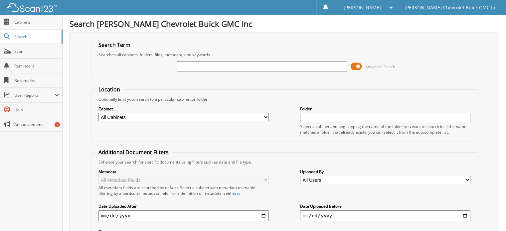 Image resolution: width=506 pixels, height=231 pixels. What do you see at coordinates (184, 109) in the screenshot?
I see `label: Cabinet` at bounding box center [184, 109].